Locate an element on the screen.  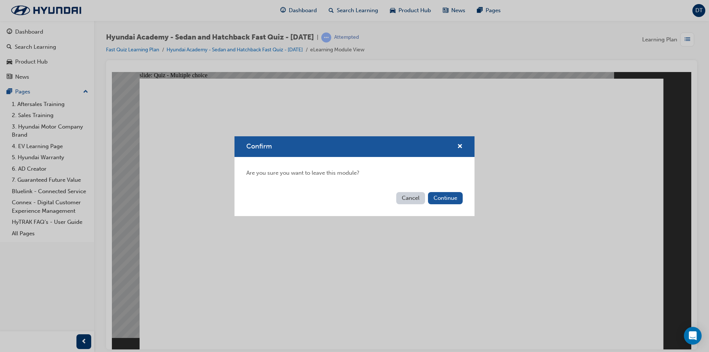
span: Confirm is located at coordinates (259, 146).